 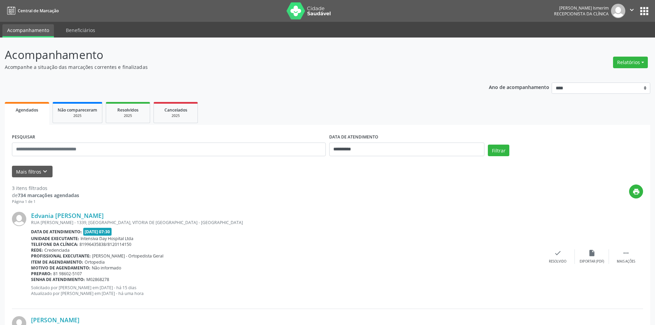 What do you see at coordinates (354, 137) in the screenshot?
I see `label: DATA DE ATENDIMENTO` at bounding box center [354, 137].